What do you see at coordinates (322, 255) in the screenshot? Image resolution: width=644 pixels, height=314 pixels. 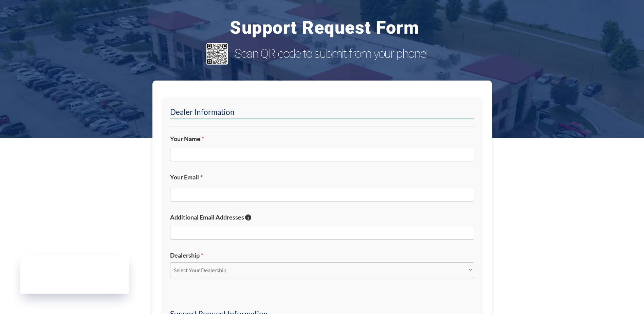 I see `label: Dealership` at bounding box center [322, 255].